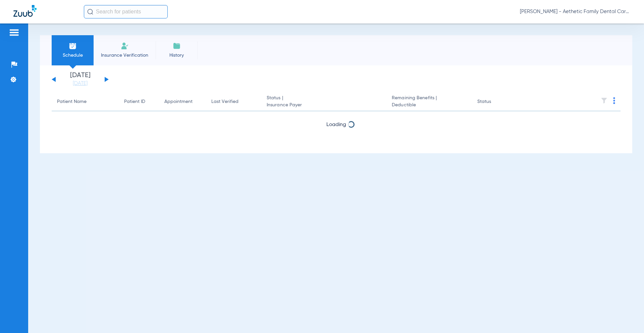  Describe the element at coordinates (124, 56) in the screenshot. I see `span: Insurance Verification` at that location.